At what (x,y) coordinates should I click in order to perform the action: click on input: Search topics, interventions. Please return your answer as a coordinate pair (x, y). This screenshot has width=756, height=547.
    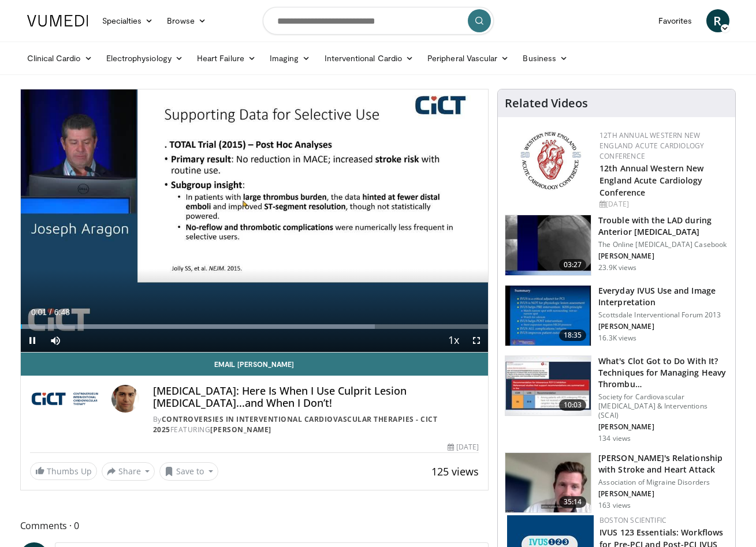
    Looking at the image, I should click on (378, 21).